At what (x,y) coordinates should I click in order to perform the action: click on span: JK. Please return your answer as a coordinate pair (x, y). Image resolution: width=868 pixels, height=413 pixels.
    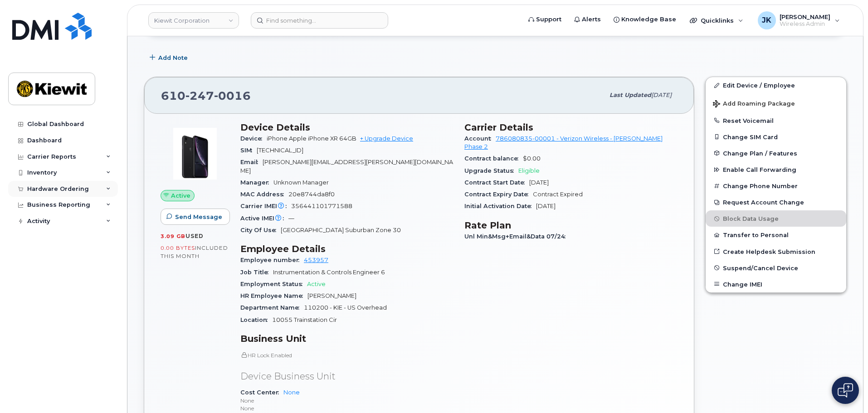
    Looking at the image, I should click on (767, 21).